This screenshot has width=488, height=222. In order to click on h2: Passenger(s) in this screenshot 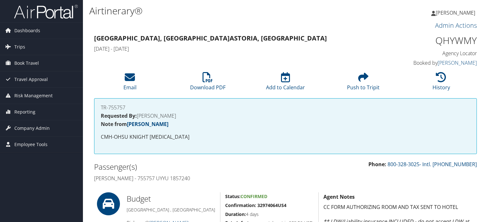, I will do `click(187, 167)`.